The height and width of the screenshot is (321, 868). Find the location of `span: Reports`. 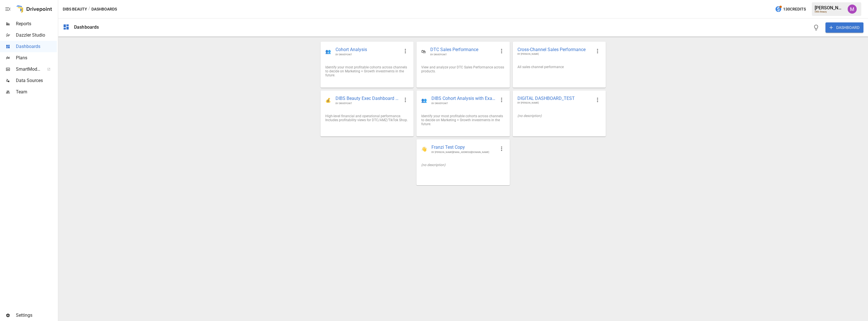

span: Reports is located at coordinates (36, 24).